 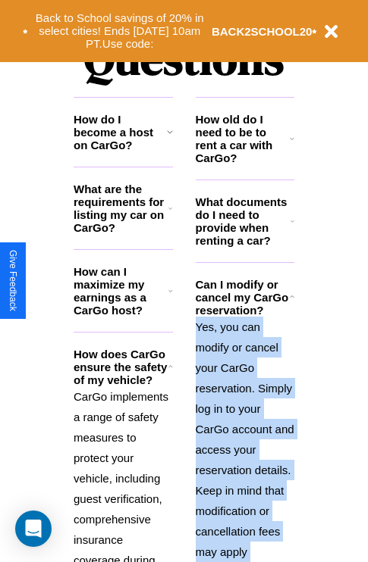 I want to click on h3: How do I become a host on CarGo?, so click(x=120, y=132).